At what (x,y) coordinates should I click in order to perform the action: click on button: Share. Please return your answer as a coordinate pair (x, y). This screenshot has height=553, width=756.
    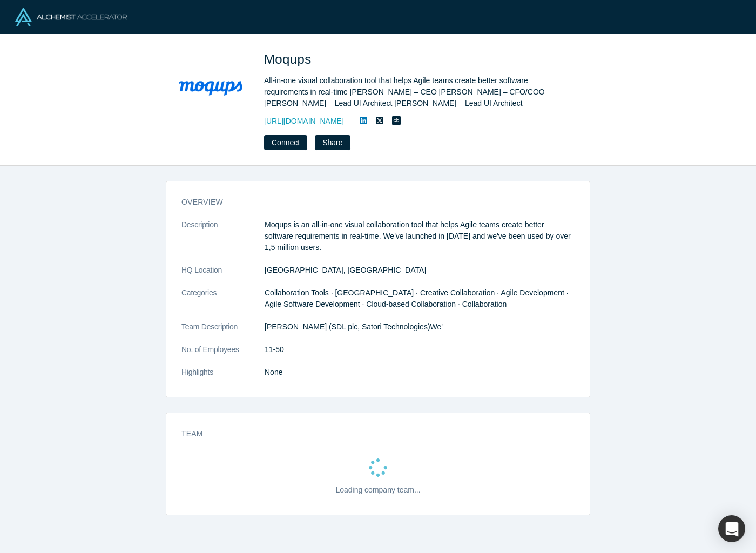
    Looking at the image, I should click on (332, 143).